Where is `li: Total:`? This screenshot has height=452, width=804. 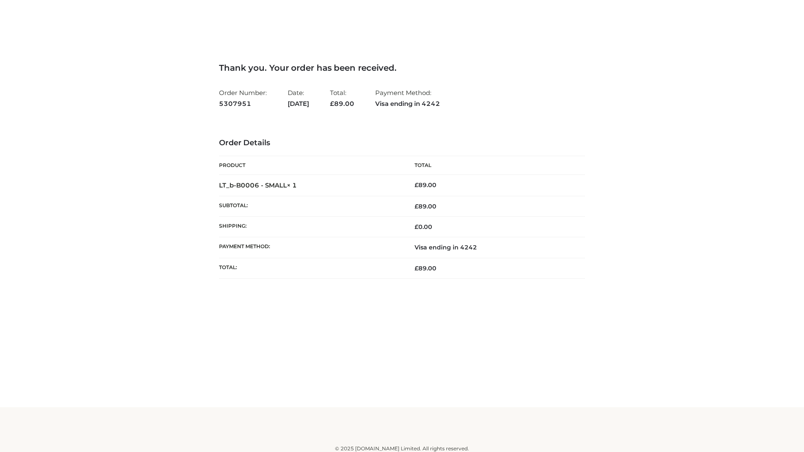
li: Total: is located at coordinates (342, 98).